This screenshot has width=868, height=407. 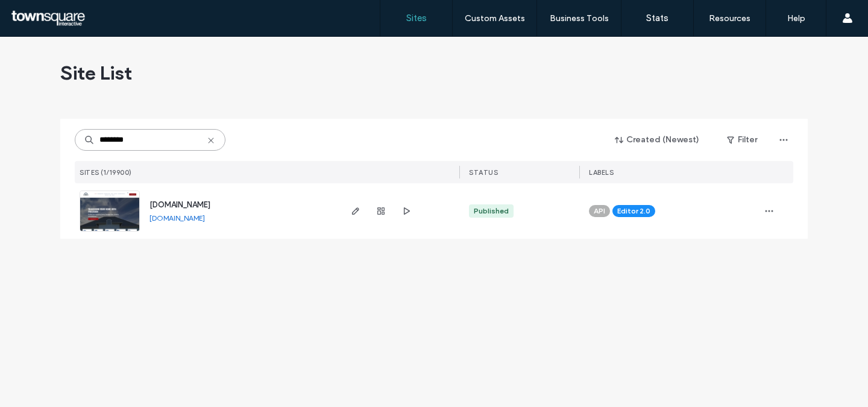 I want to click on span: LABELS, so click(x=601, y=172).